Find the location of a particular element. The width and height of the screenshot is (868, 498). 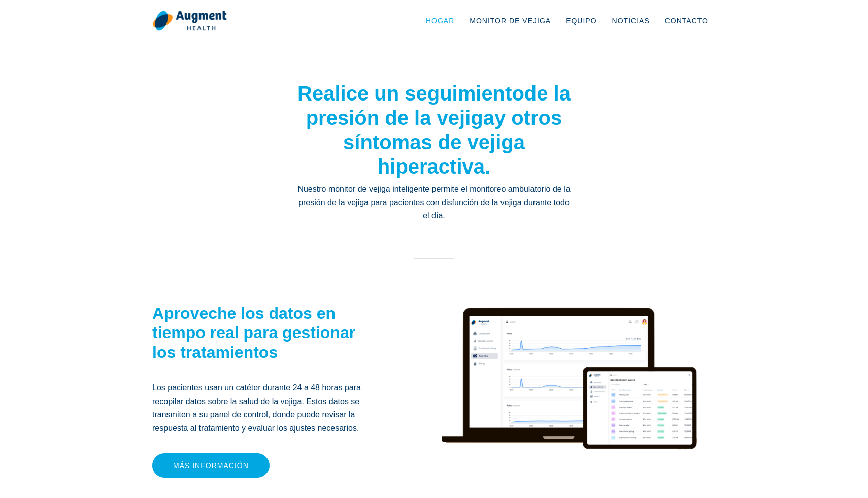

font: Aproveche los datos en tiempo real para gestionar los tratamientos is located at coordinates (254, 332).